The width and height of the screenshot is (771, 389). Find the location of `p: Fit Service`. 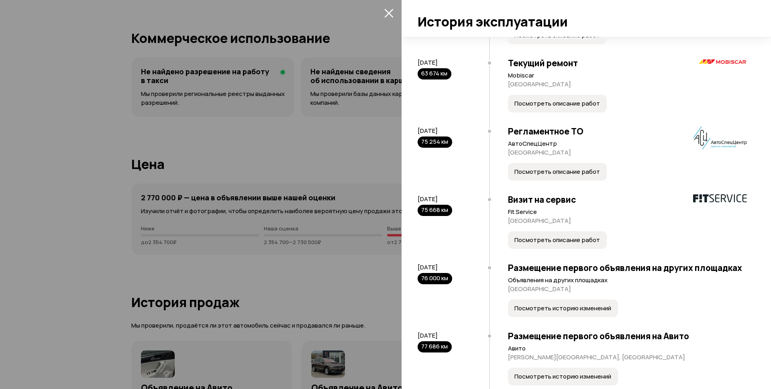

p: Fit Service is located at coordinates (627, 212).